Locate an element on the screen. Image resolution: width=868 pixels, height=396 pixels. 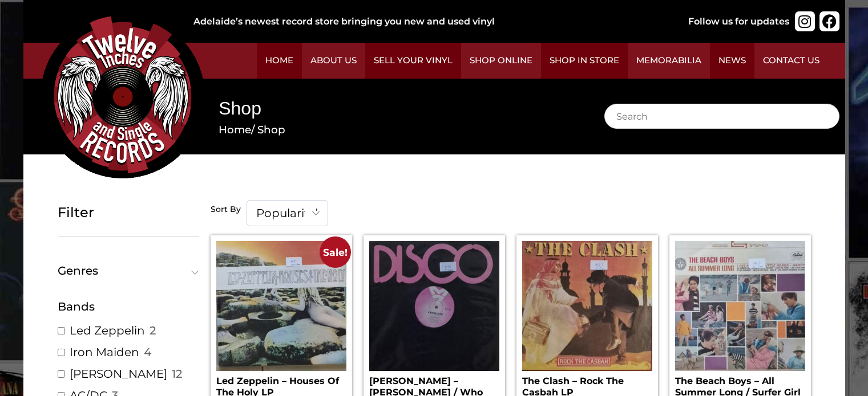
span: 12 is located at coordinates (177, 374).